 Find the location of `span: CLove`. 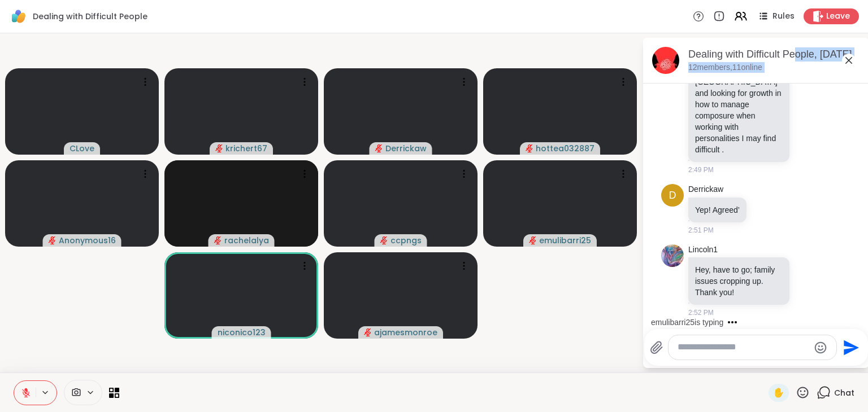

span: CLove is located at coordinates (82, 148).